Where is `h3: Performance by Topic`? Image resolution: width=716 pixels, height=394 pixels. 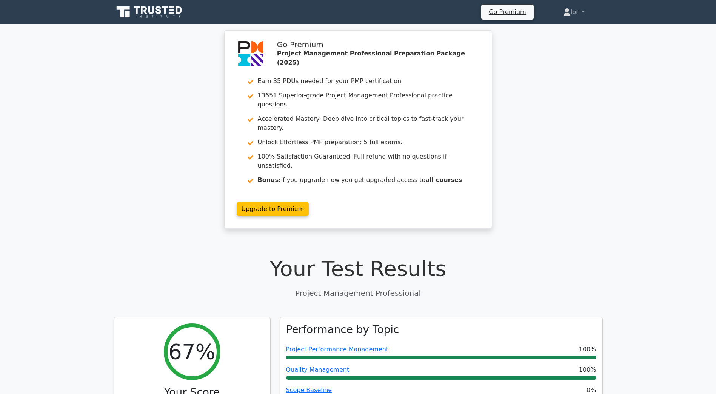
h3: Performance by Topic is located at coordinates (343, 330).